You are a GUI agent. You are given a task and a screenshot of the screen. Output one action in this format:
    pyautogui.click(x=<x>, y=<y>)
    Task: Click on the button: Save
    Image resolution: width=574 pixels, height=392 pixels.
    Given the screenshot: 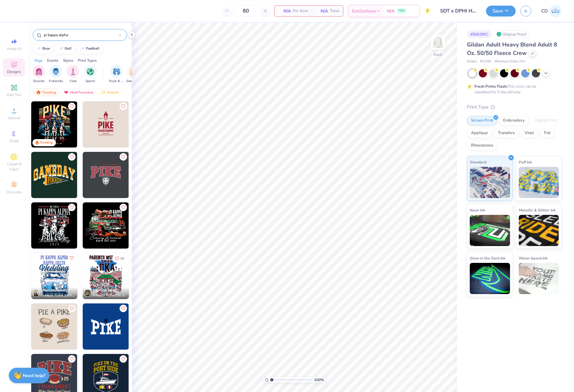 What is the action you would take?
    pyautogui.click(x=501, y=11)
    